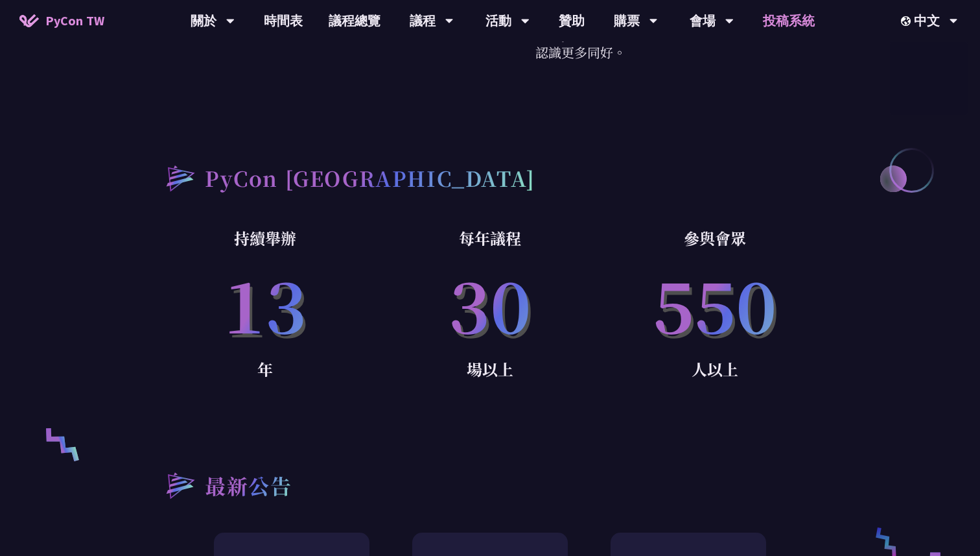 The width and height of the screenshot is (980, 556). What do you see at coordinates (74, 21) in the screenshot?
I see `span: PyCon TW` at bounding box center [74, 21].